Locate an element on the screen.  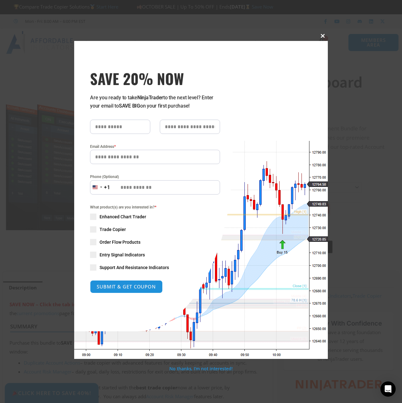
span: What product(s) are you interested in? is located at coordinates (155, 207).